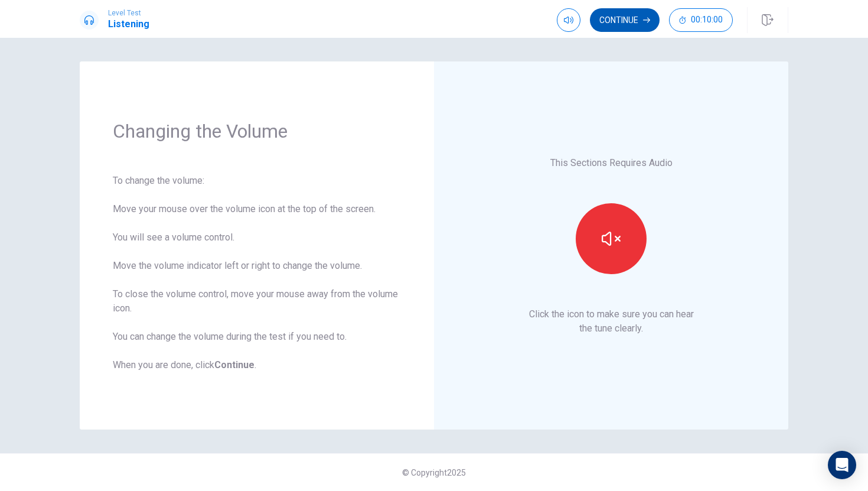 This screenshot has height=491, width=868. What do you see at coordinates (707, 20) in the screenshot?
I see `span: 00:10:00` at bounding box center [707, 20].